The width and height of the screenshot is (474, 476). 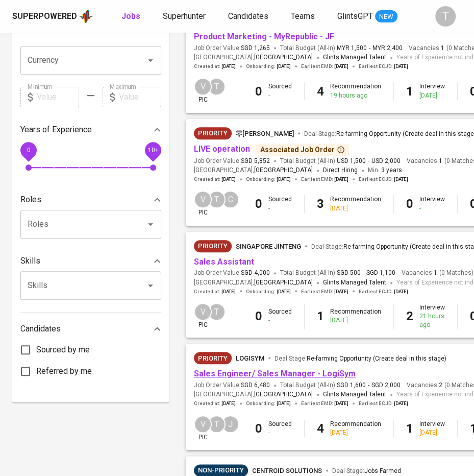 I want to click on span: USD 1,500, so click(x=351, y=160).